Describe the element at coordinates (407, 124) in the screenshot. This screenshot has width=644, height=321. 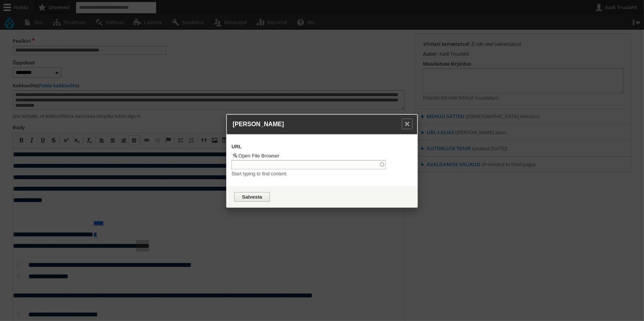
I see `button: Close` at that location.